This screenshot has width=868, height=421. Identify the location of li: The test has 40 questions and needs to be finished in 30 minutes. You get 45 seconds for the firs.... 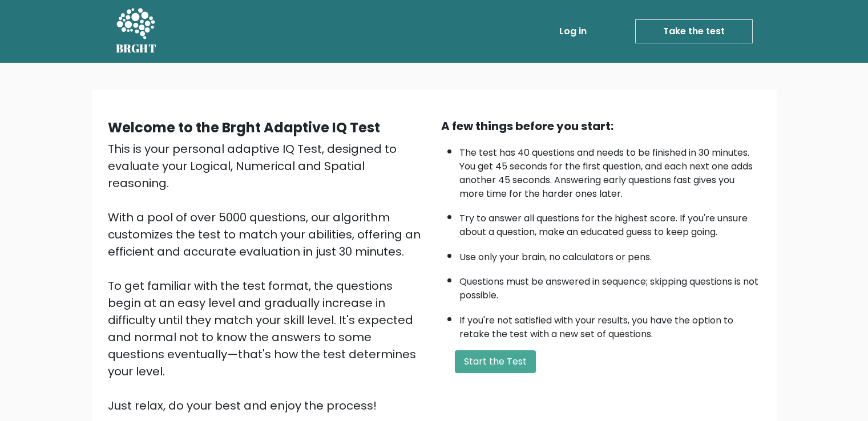
(610, 171).